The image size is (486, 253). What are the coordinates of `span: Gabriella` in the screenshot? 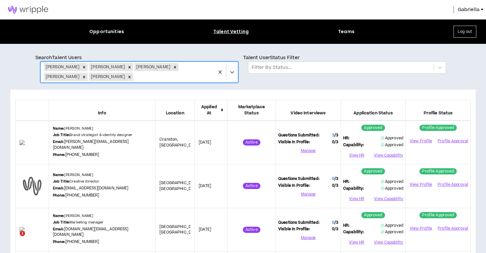 It's located at (468, 10).